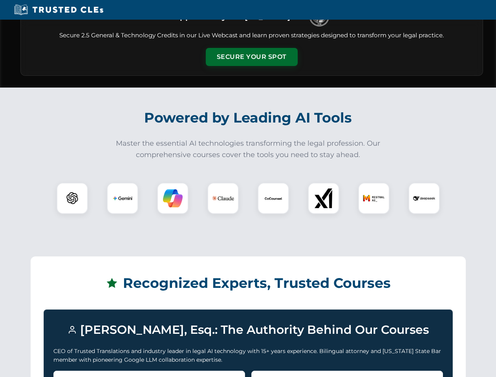 The height and width of the screenshot is (377, 496). I want to click on p: Secure 2.5 General & Technology Credits in our Live Webcast and learn proven strategies designed ..., so click(252, 35).